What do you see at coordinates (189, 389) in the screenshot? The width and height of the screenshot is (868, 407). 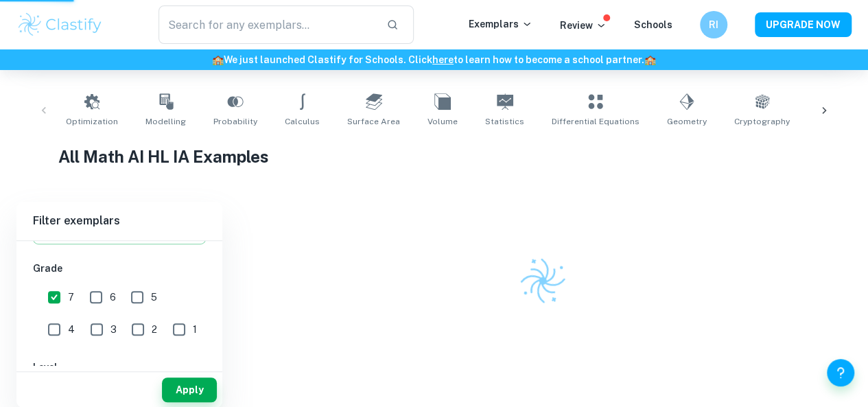 I see `button: Apply` at bounding box center [189, 389].